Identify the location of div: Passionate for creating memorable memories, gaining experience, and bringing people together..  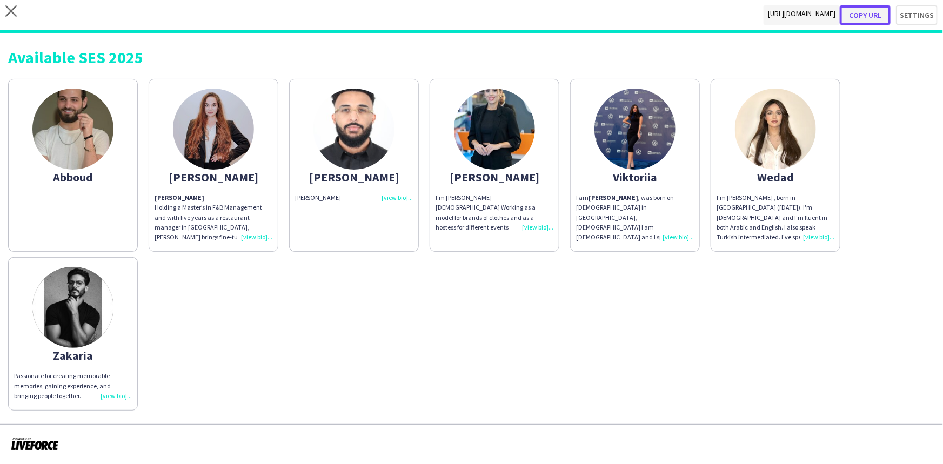
(73, 386).